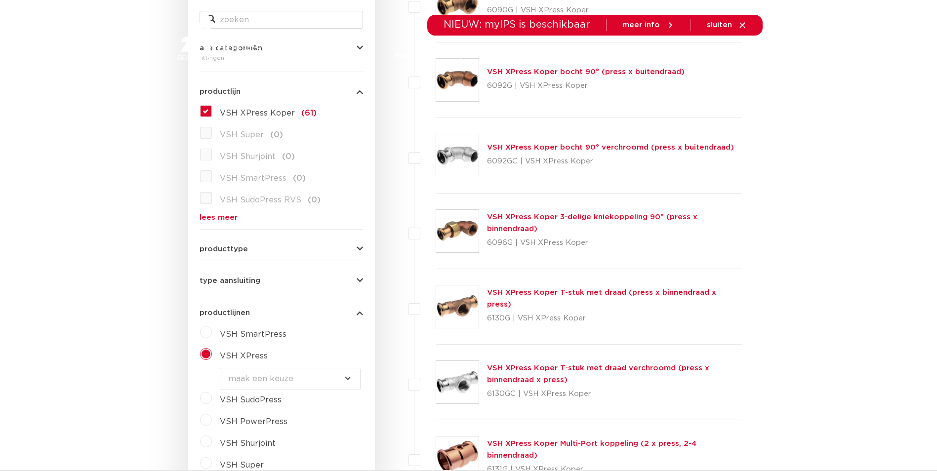  What do you see at coordinates (538, 55) in the screenshot?
I see `a: downloads` at bounding box center [538, 55].